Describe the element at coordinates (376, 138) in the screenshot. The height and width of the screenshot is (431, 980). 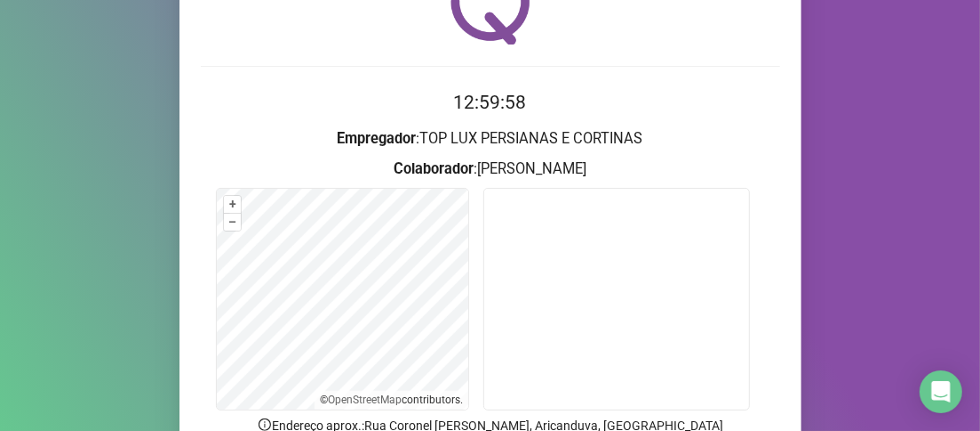
I see `strong: Empregador` at that location.